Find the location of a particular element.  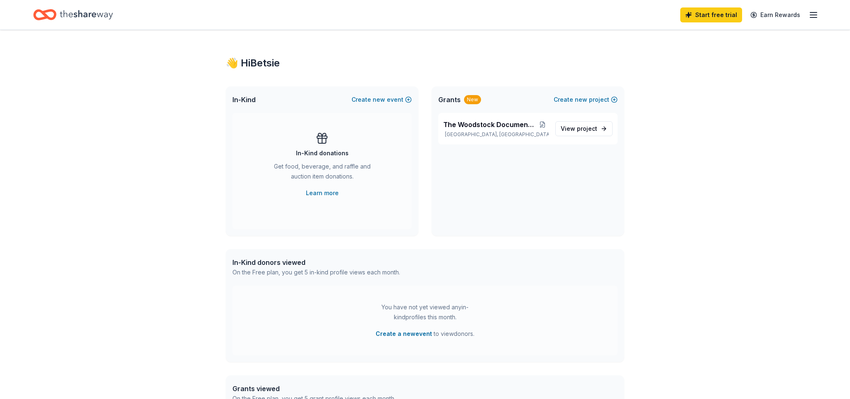

a: View project is located at coordinates (584, 129).